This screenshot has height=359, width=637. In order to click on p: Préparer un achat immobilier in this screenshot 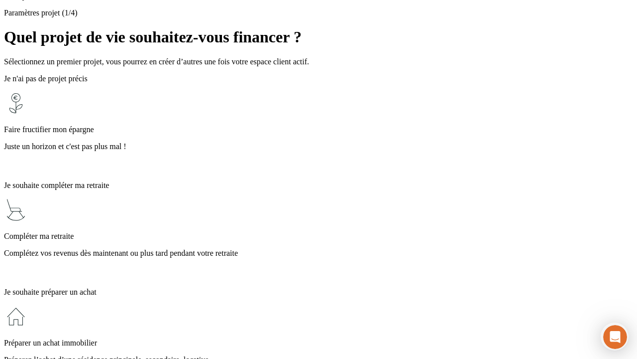, I will do `click(319, 343)`.